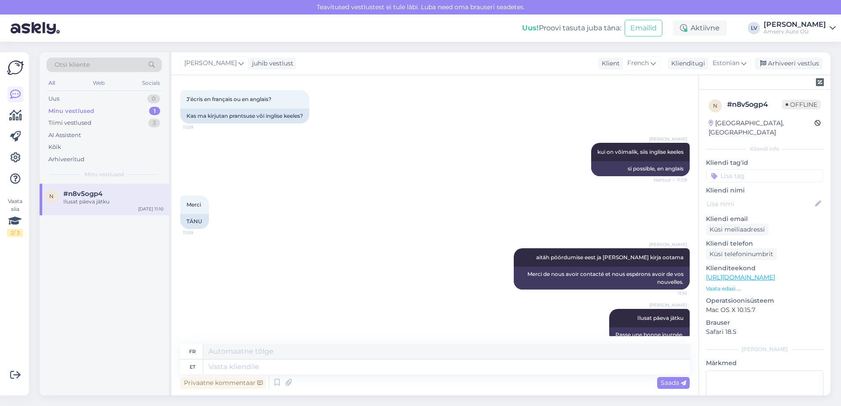  What do you see at coordinates (65, 135) in the screenshot?
I see `div: AI Assistent` at bounding box center [65, 135].